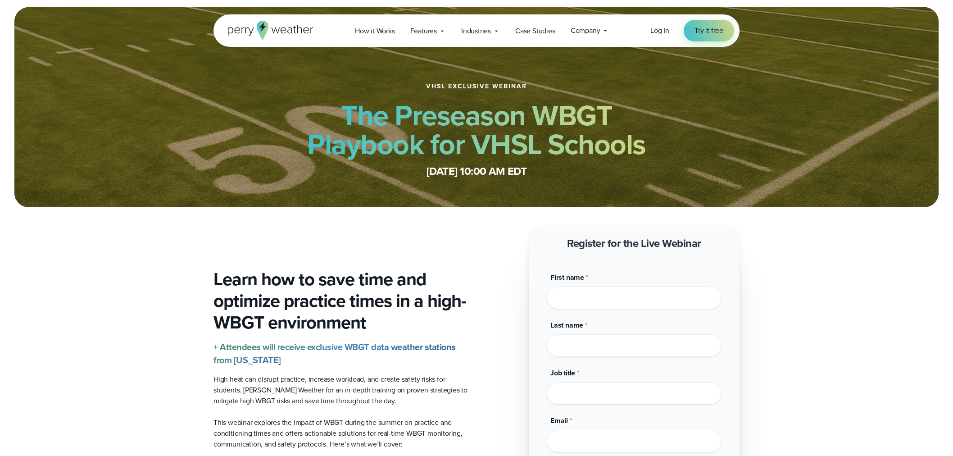 Image resolution: width=953 pixels, height=456 pixels. I want to click on a: How it Works, so click(375, 31).